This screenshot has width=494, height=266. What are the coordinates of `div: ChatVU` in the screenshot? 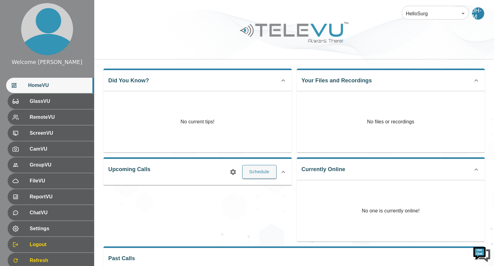 It's located at (51, 212).